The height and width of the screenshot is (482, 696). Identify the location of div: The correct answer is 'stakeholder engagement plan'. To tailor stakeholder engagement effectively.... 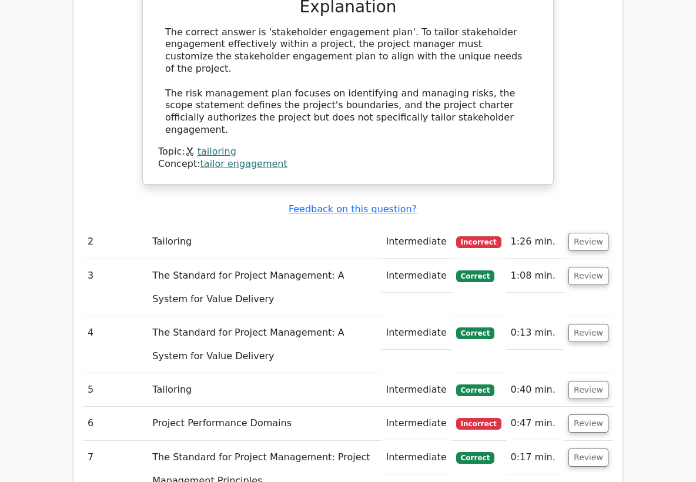
(348, 81).